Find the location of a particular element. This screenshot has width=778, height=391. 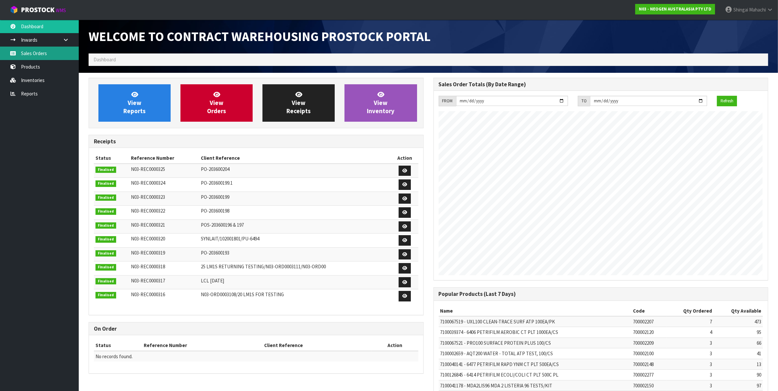

span: Shingai is located at coordinates (740, 10).